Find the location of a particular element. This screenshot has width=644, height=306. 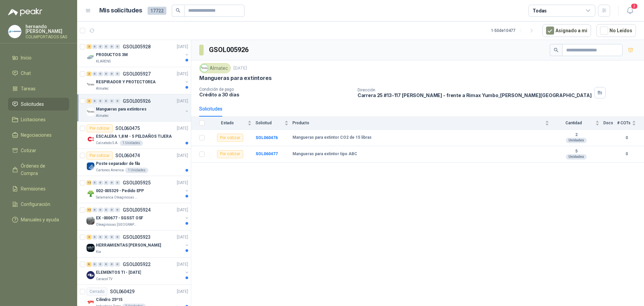

span: Solicitudes is located at coordinates (32, 104).